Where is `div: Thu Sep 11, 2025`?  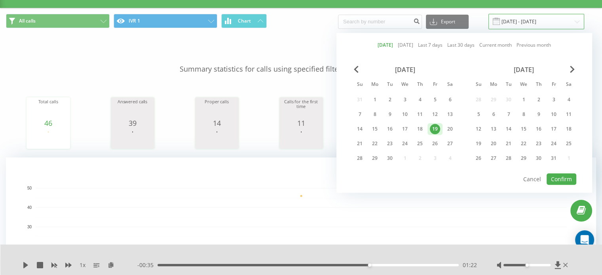 div: Thu Sep 11, 2025 is located at coordinates (420, 114).